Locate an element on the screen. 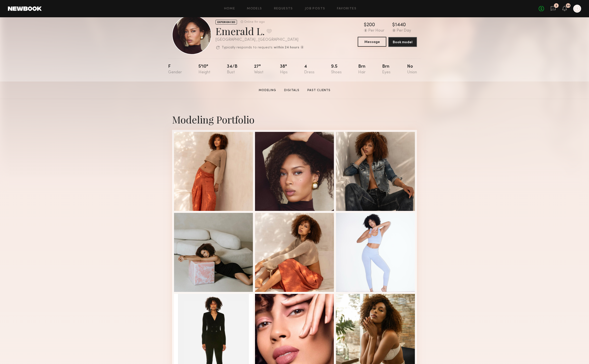 The image size is (589, 364). div: 4 is located at coordinates (309, 69).